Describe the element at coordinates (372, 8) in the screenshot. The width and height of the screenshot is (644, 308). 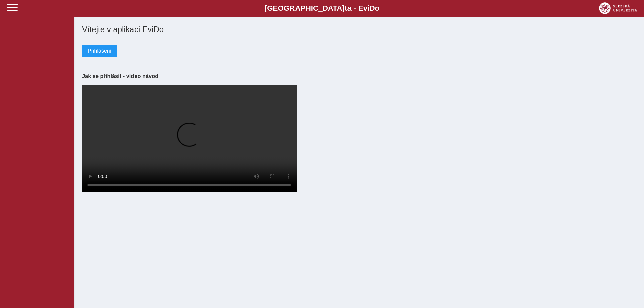
I see `span: D` at that location.